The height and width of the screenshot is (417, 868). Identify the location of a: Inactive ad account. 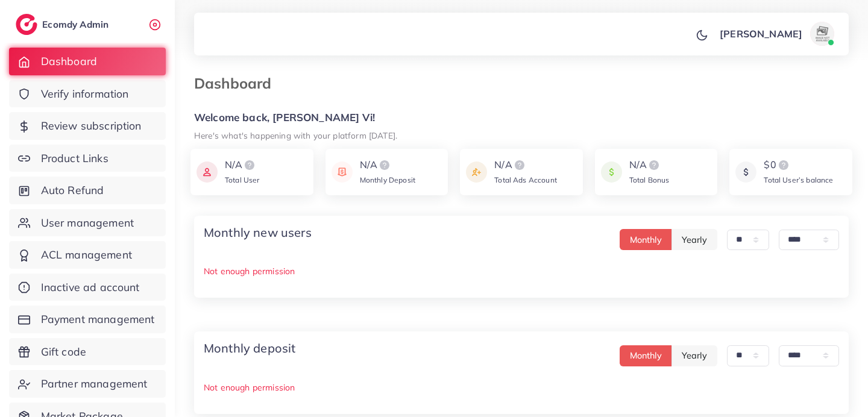
(88, 287).